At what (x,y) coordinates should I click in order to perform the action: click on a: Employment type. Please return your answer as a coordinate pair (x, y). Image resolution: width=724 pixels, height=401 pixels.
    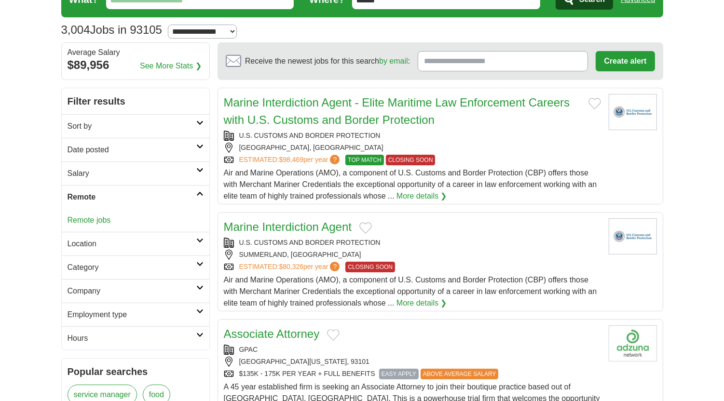
    Looking at the image, I should click on (136, 314).